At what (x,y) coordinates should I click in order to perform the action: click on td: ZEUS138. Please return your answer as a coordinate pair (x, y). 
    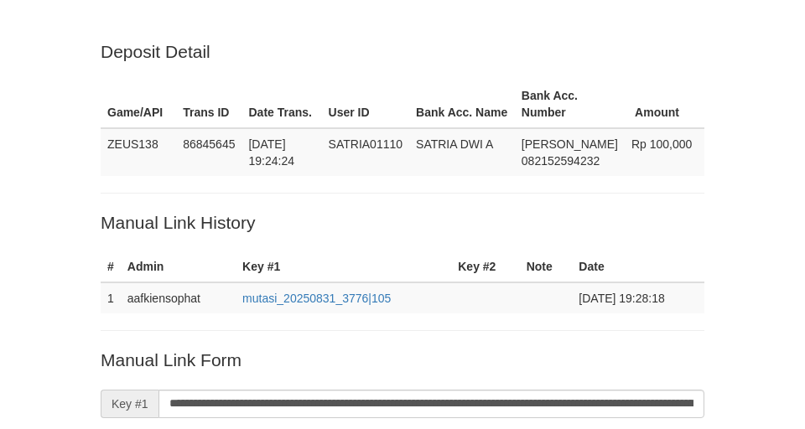
    Looking at the image, I should click on (138, 152).